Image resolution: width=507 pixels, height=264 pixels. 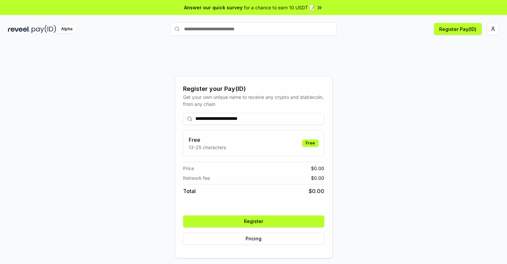 What do you see at coordinates (254, 89) in the screenshot?
I see `div: Register your Pay(ID)` at bounding box center [254, 89].